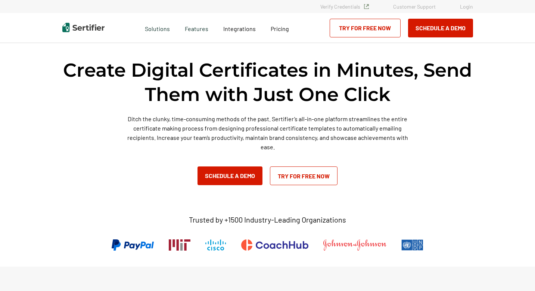 The height and width of the screenshot is (291, 535). What do you see at coordinates (83, 27) in the screenshot?
I see `img: Sertifier | Digital Credentialing Platform` at bounding box center [83, 27].